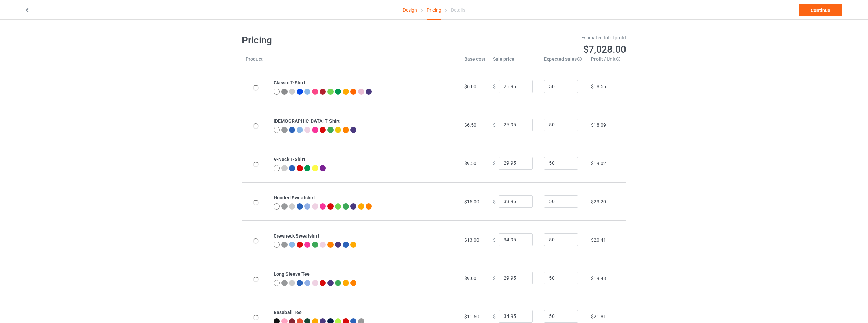 This screenshot has width=868, height=323. Describe the element at coordinates (599, 125) in the screenshot. I see `span: $18.09` at that location.